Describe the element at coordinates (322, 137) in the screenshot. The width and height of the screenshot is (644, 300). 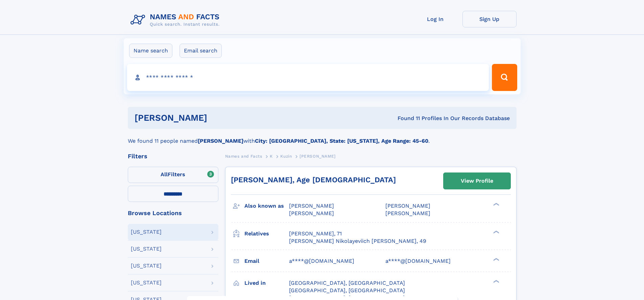
I see `div: We found 11 people named with .` at that location.